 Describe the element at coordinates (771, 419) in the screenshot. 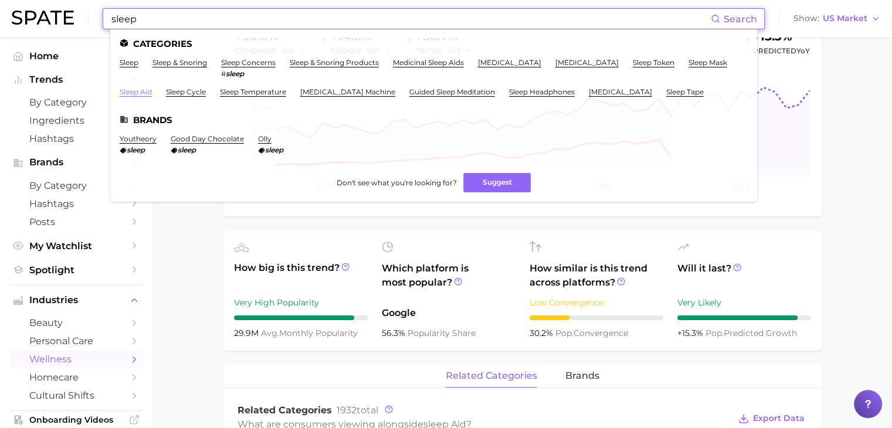

I see `button: Export Data` at that location.